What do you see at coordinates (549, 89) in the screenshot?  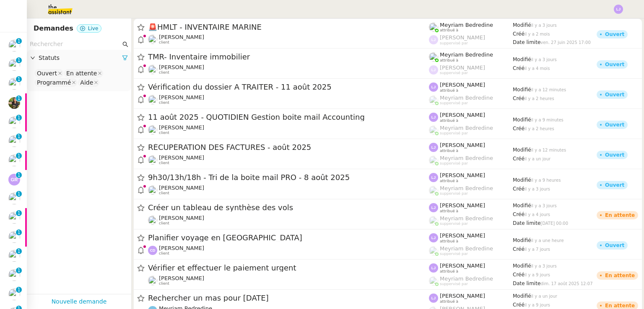 I see `span: il y a 12 minutes` at bounding box center [549, 89].